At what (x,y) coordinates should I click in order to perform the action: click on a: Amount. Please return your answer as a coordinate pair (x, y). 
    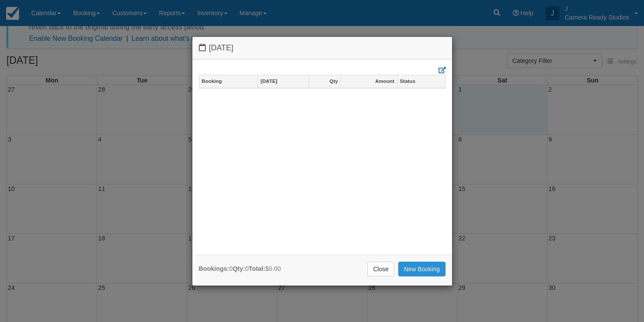
    Looking at the image, I should click on (368, 81).